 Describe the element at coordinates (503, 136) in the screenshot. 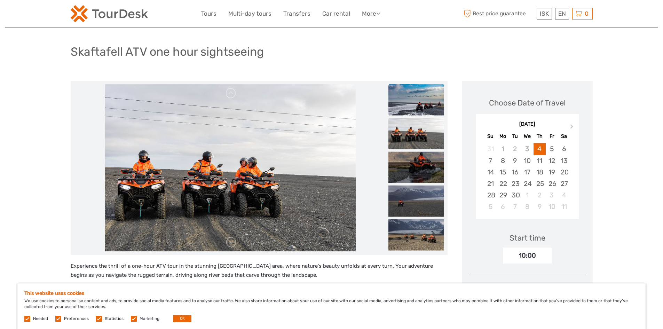

I see `div: Mo` at that location.